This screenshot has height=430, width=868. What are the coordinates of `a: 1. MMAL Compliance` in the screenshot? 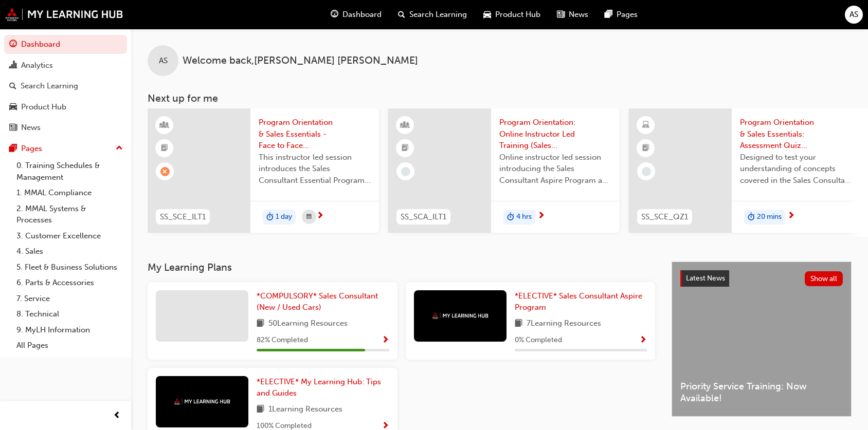 It's located at (69, 193).